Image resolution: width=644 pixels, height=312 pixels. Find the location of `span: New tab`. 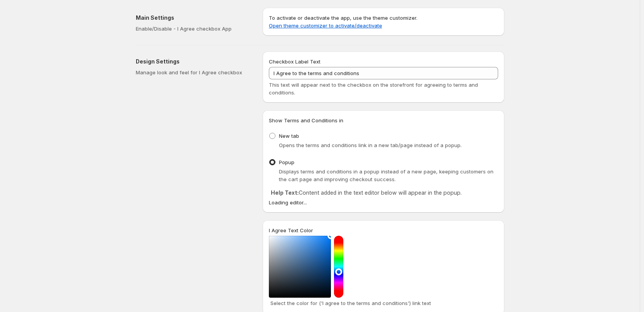

span: New tab is located at coordinates (289, 136).